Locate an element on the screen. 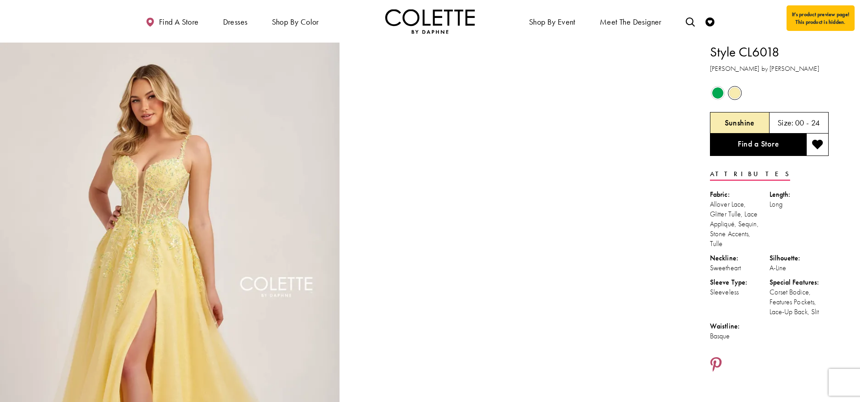  div: Length: is located at coordinates (799, 194).